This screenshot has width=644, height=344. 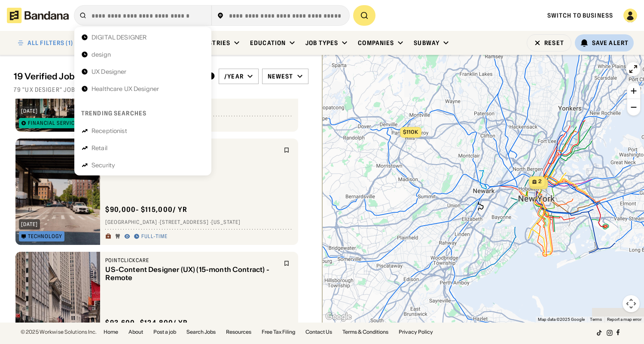 What do you see at coordinates (410, 132) in the screenshot?
I see `span: $110k` at bounding box center [410, 132].